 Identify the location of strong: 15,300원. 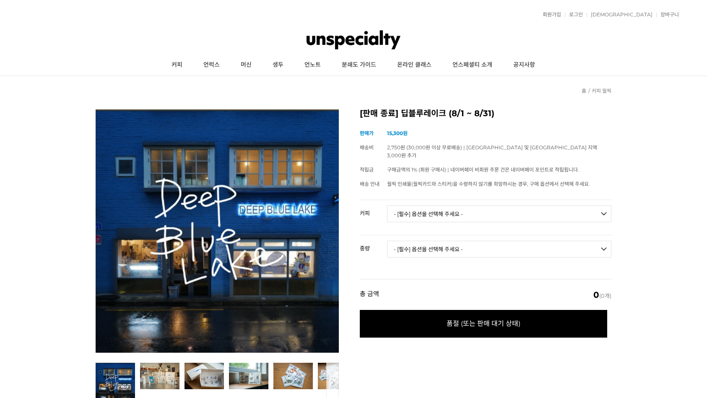
(397, 133).